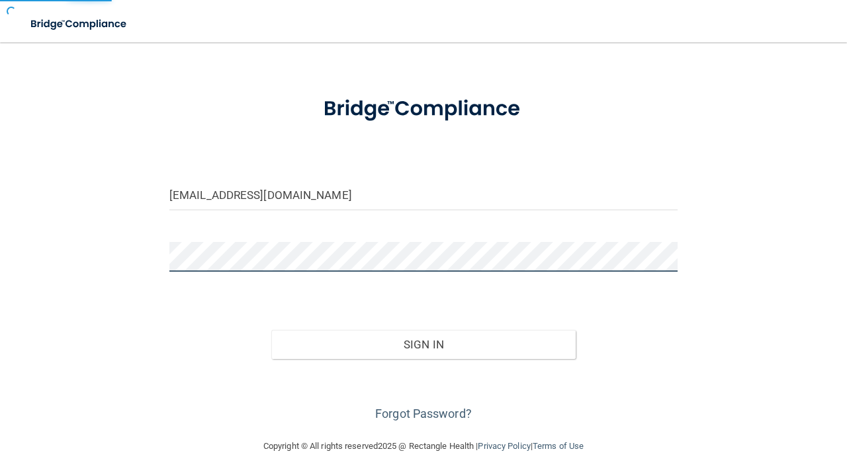 The height and width of the screenshot is (476, 847). Describe the element at coordinates (423, 446) in the screenshot. I see `div: Copyright © All rights reserved 2025 @ Rectangle Health | |` at that location.